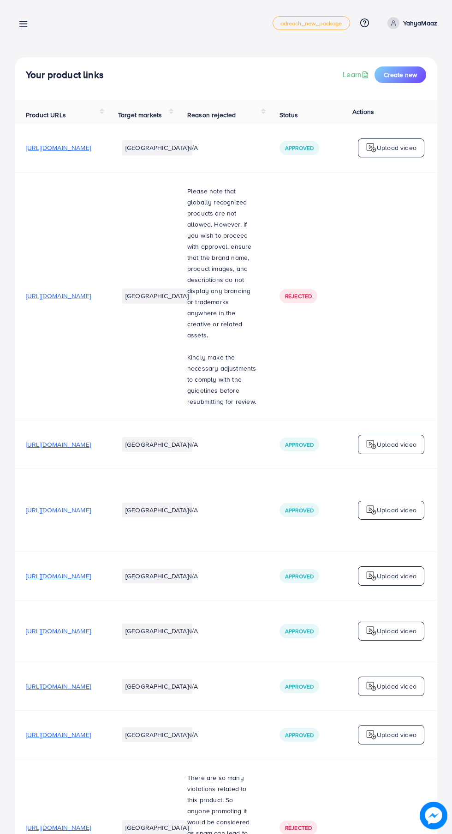 The width and height of the screenshot is (452, 834). I want to click on p: YahyaMaaz, so click(420, 23).